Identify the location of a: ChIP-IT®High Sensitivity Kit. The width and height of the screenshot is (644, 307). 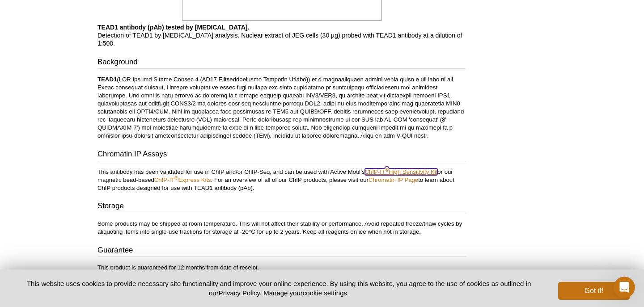
(401, 172).